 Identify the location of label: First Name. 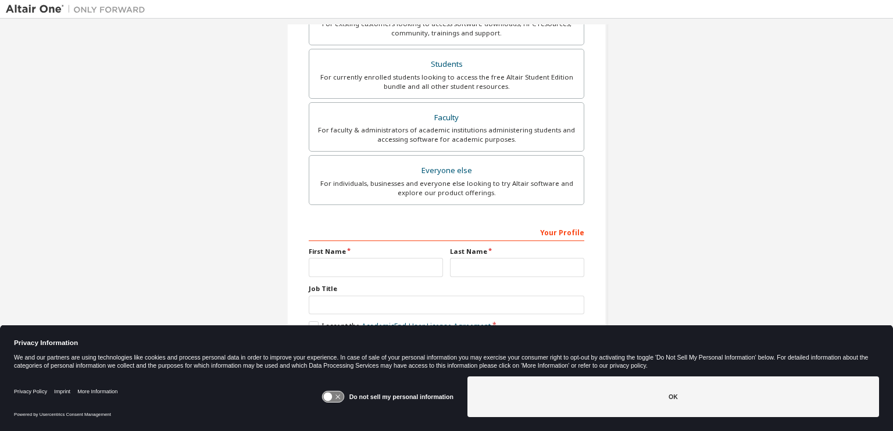
(376, 252).